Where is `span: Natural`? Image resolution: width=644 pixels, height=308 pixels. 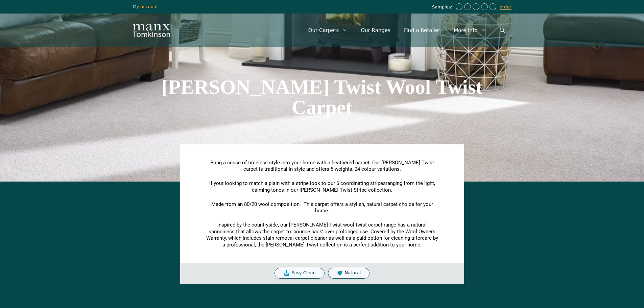 span: Natural is located at coordinates (353, 273).